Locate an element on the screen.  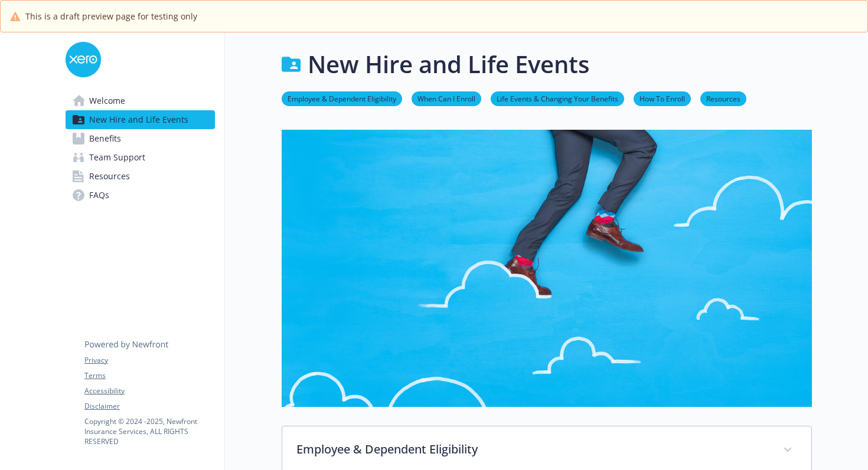
a: Benefits is located at coordinates (140, 138).